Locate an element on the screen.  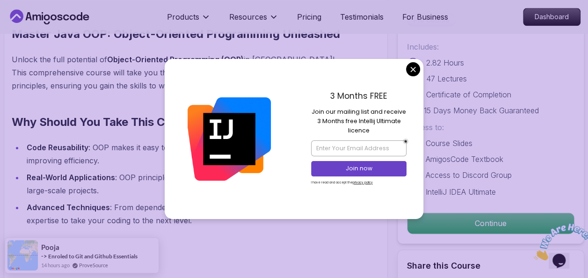
p: Access to Discord Group is located at coordinates (469, 175).